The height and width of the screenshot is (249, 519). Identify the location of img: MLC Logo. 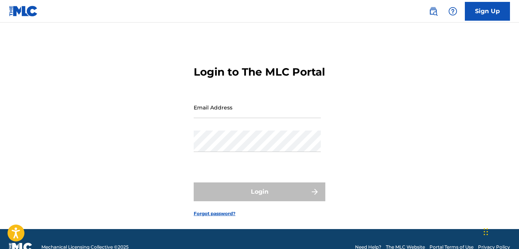
(23, 11).